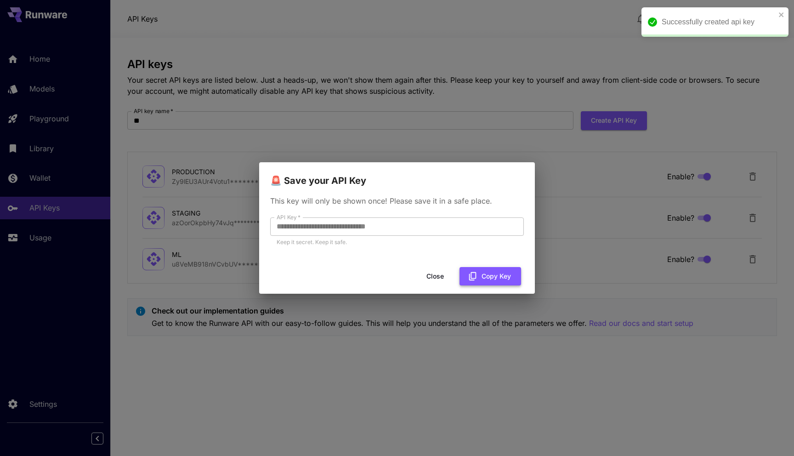 This screenshot has height=456, width=794. What do you see at coordinates (397, 201) in the screenshot?
I see `p: This key will only be shown once! Please save it in a safe place.` at bounding box center [397, 201].